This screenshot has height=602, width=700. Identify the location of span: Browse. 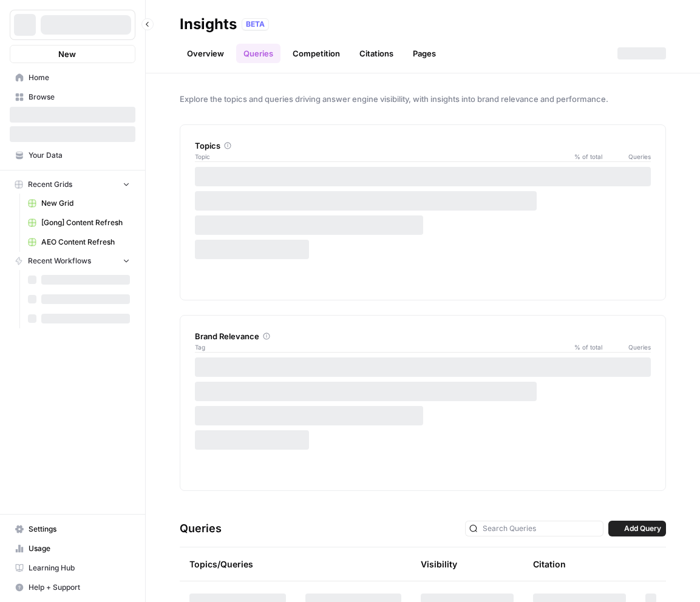
(79, 97).